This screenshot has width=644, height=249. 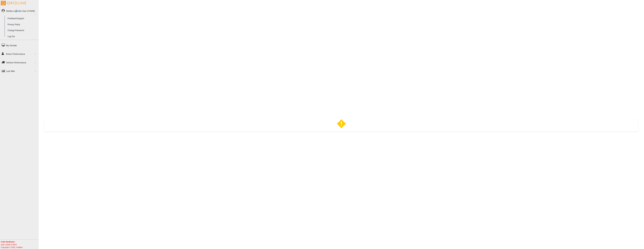 I want to click on b: Coke Northeast, so click(x=8, y=242).